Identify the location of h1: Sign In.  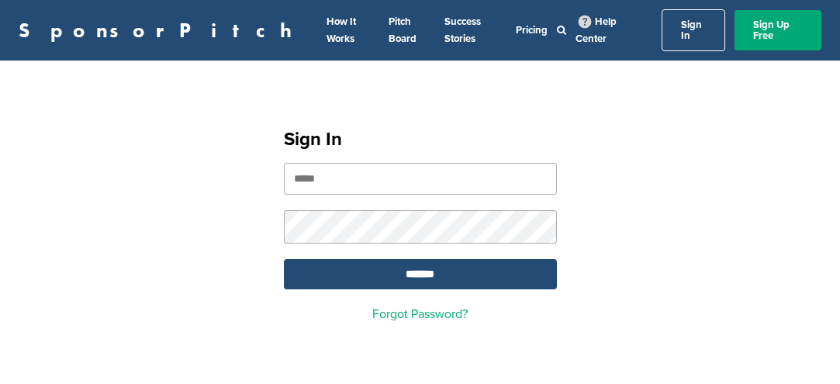
(421, 140).